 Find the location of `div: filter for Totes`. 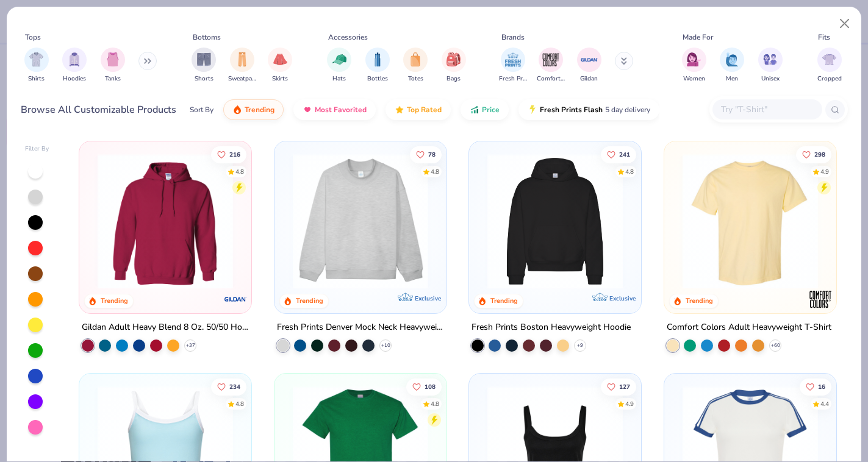

div: filter for Totes is located at coordinates (415, 65).